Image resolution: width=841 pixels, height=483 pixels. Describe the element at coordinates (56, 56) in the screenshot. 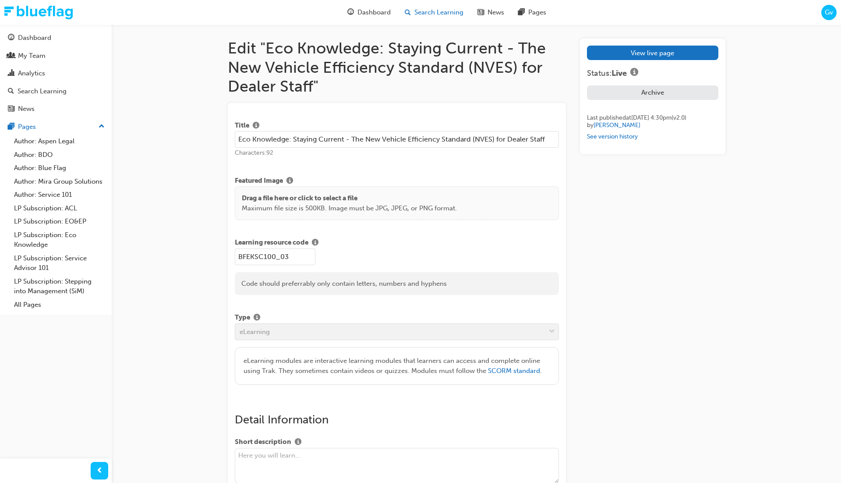

I see `a: My Team` at that location.